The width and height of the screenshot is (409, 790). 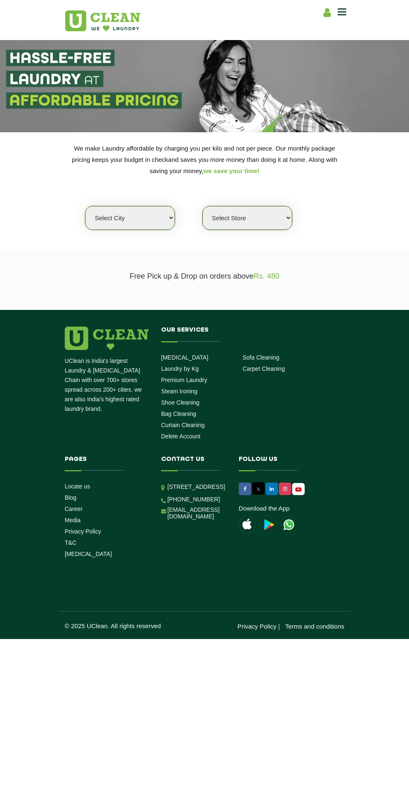 What do you see at coordinates (261, 358) in the screenshot?
I see `a: Sofa Cleaning` at bounding box center [261, 358].